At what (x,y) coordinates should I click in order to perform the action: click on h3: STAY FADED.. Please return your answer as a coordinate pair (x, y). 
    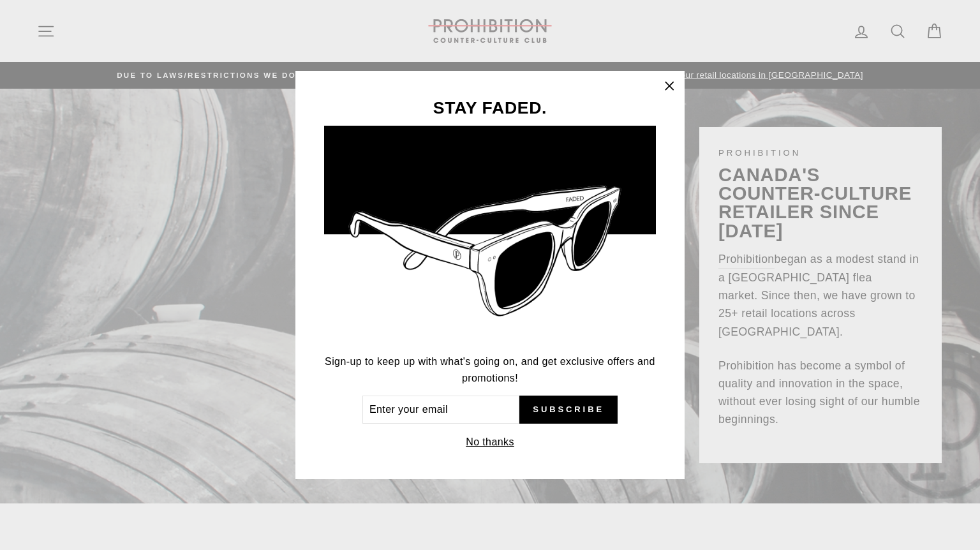
    Looking at the image, I should click on (490, 108).